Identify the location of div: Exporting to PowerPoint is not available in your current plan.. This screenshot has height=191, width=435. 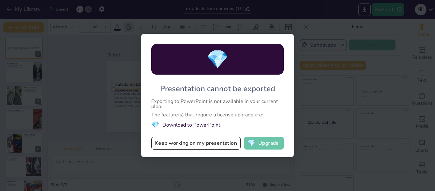
(217, 104).